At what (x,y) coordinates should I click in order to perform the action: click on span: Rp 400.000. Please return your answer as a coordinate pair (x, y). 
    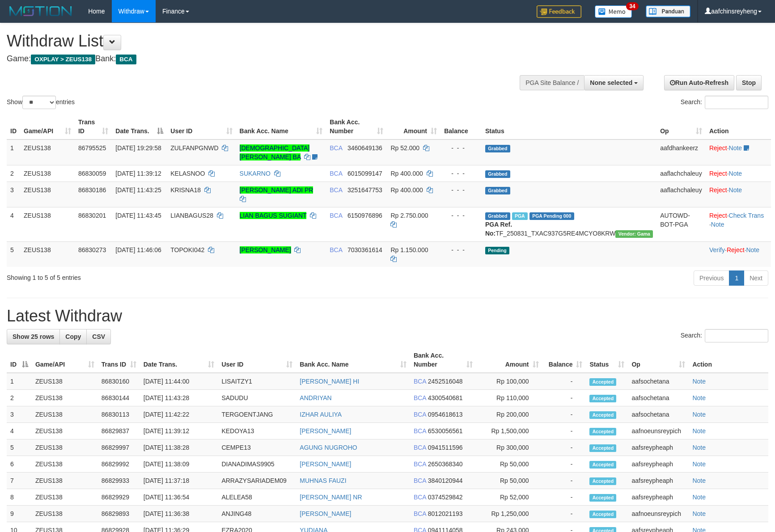
    Looking at the image, I should click on (406, 190).